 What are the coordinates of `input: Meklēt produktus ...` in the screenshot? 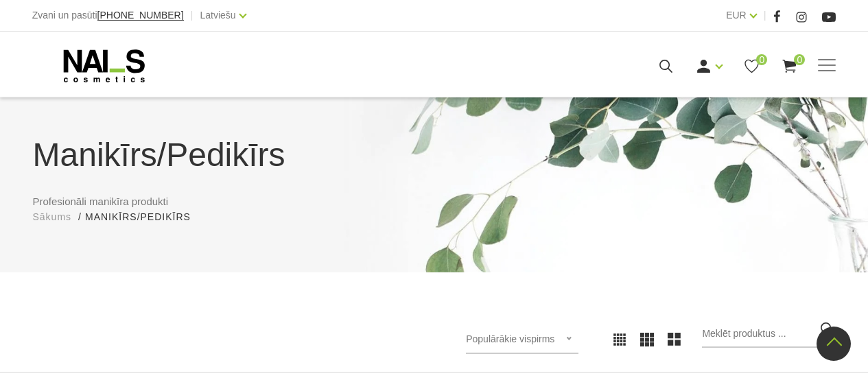 It's located at (768, 334).